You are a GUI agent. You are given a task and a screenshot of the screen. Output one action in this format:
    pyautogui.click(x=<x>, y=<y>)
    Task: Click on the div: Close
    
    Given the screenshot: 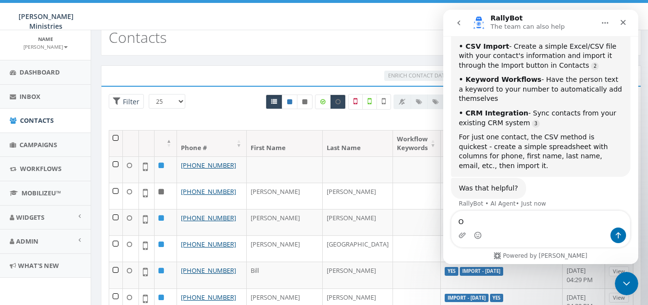 What is the action you would take?
    pyautogui.click(x=180, y=13)
    